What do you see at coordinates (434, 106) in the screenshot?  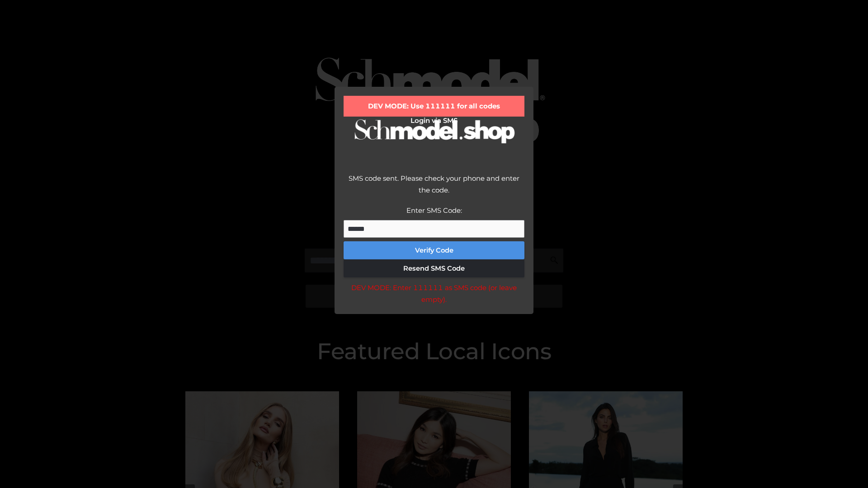 I see `div: DEV MODE: Use 111111 for all codes` at bounding box center [434, 106].